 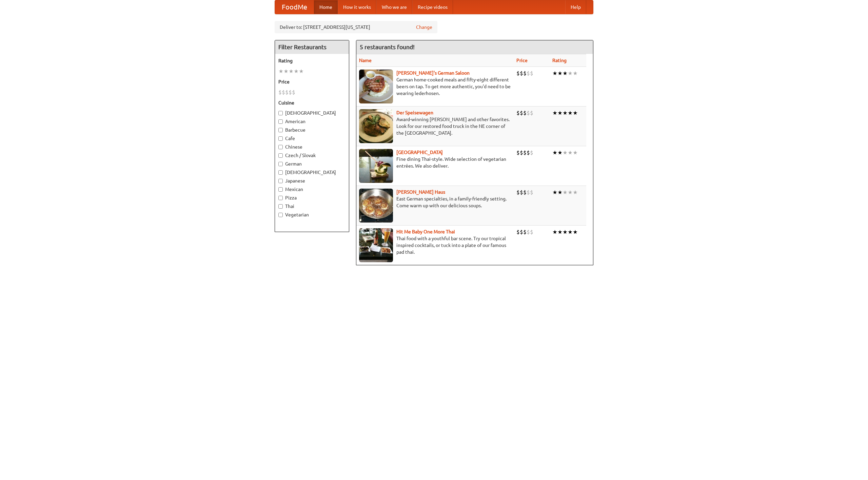 I want to click on img: satay.jpg, so click(x=376, y=166).